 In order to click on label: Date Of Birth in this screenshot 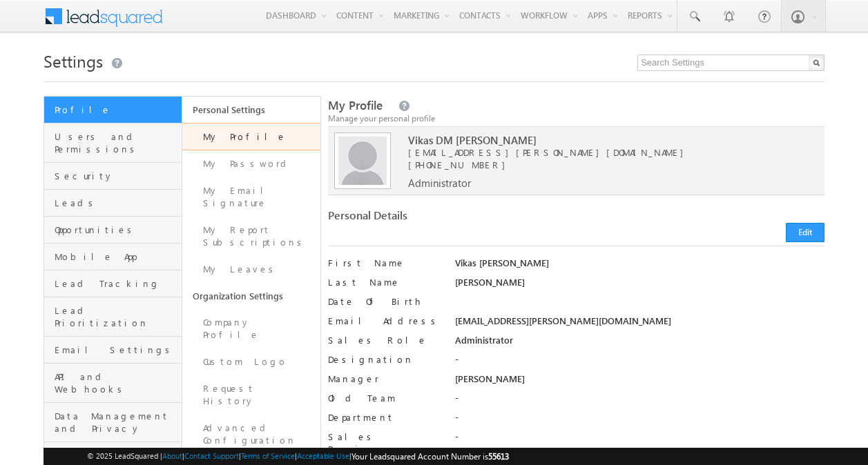, I will do `click(385, 302)`.